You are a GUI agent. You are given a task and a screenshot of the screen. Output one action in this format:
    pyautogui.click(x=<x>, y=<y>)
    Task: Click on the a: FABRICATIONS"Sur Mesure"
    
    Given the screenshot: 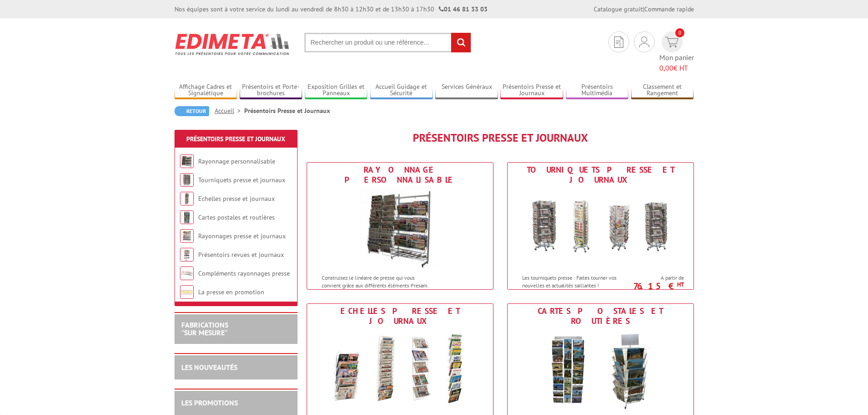 What is the action you would take?
    pyautogui.click(x=205, y=329)
    